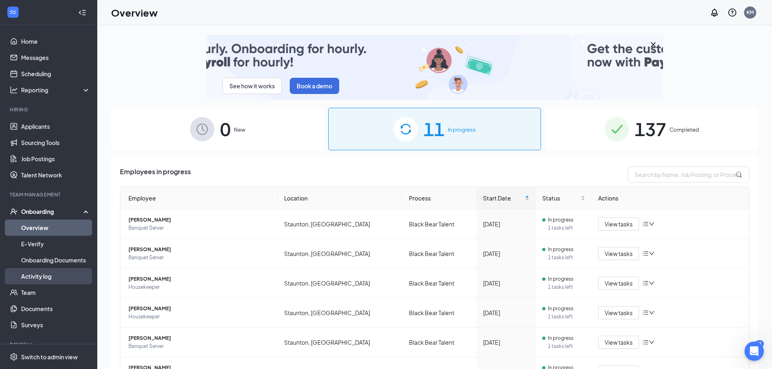 This screenshot has width=772, height=369. What do you see at coordinates (49, 357) in the screenshot?
I see `div: Switch to admin view` at bounding box center [49, 357].